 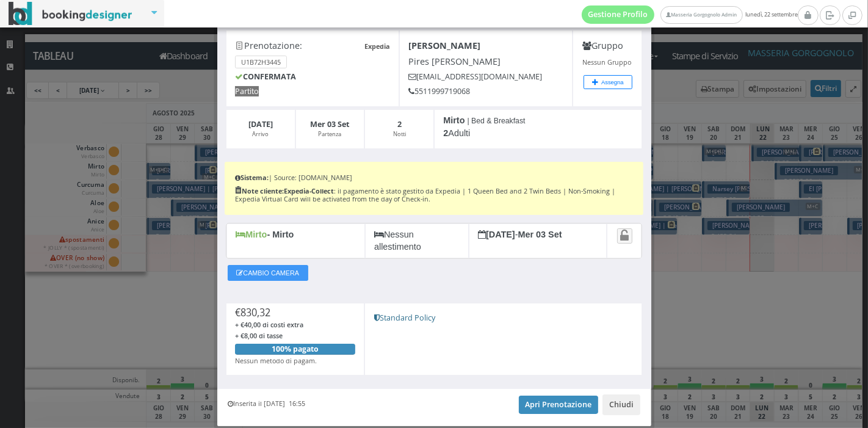 What do you see at coordinates (607, 62) in the screenshot?
I see `small: Nessun Gruppo` at bounding box center [607, 62].